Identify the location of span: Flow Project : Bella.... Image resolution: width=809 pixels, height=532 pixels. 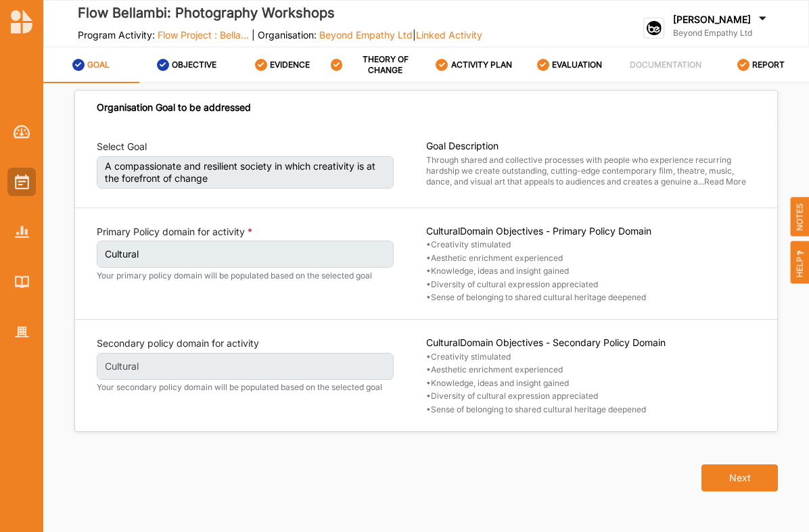
(203, 34).